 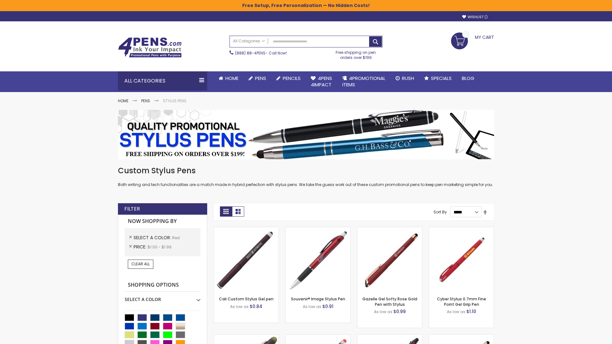 I want to click on a: Souvenir® Image Stylus Pen, so click(x=318, y=299).